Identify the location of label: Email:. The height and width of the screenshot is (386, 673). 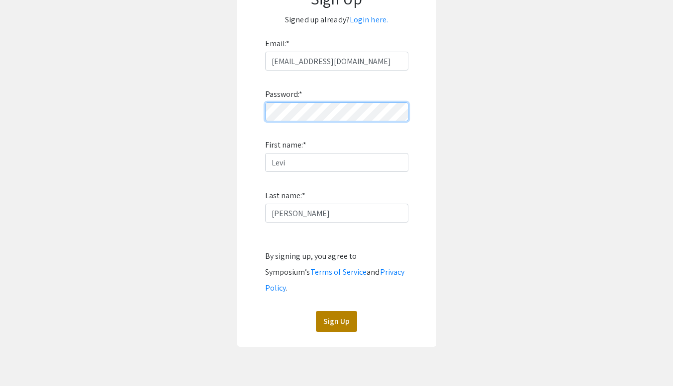
(277, 44).